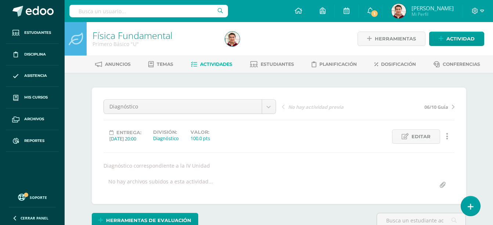 The width and height of the screenshot is (493, 225). I want to click on span: Dosificación, so click(398, 64).